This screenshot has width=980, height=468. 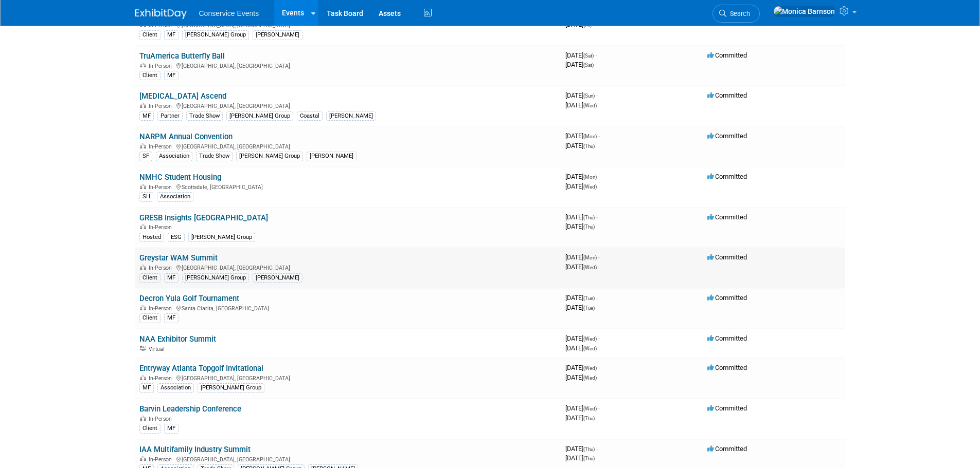 What do you see at coordinates (588, 65) in the screenshot?
I see `span: (Sat)` at bounding box center [588, 65].